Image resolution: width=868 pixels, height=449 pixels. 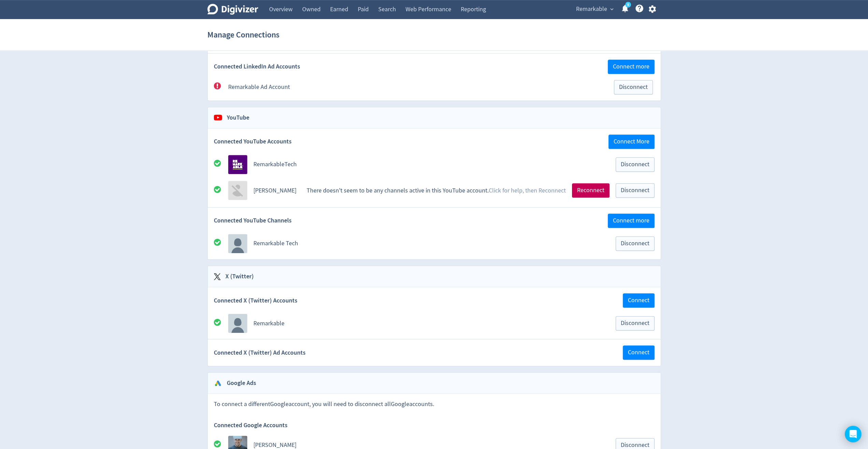 I want to click on h2: YouTube, so click(x=236, y=117).